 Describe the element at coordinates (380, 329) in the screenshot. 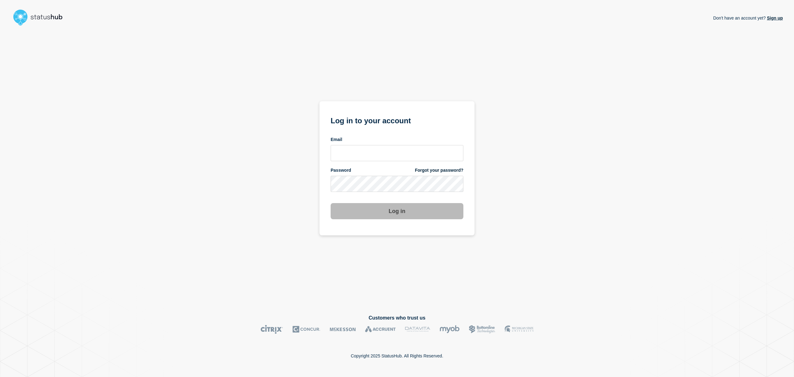

I see `img: Accruent logo` at that location.